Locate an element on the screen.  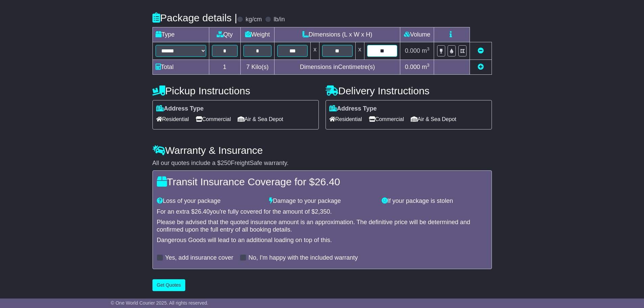
h4: Warranty & Insurance is located at coordinates (322, 150).